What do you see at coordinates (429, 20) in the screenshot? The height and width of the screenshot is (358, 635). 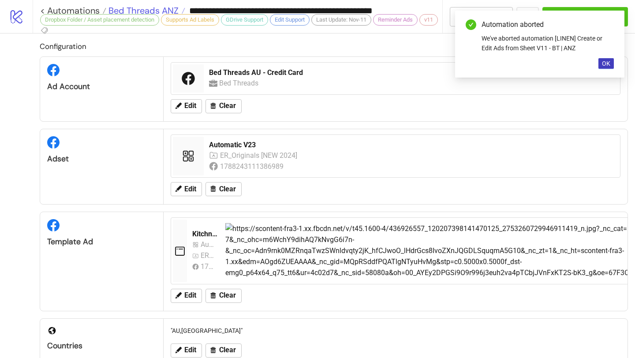 I see `div: v11` at bounding box center [429, 20].